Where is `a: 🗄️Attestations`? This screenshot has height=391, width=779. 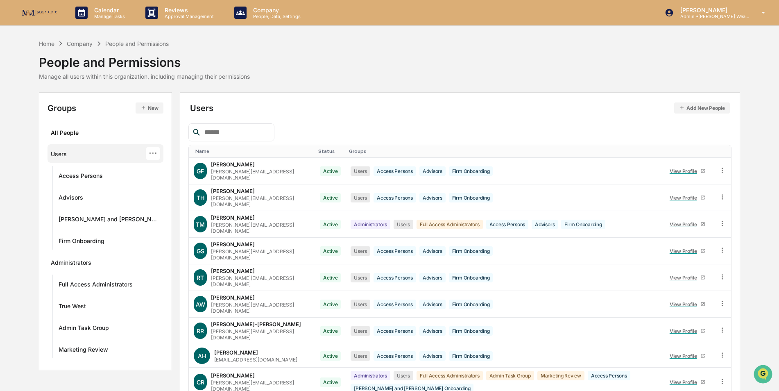
a: 🗄️Attestations is located at coordinates (80, 107).